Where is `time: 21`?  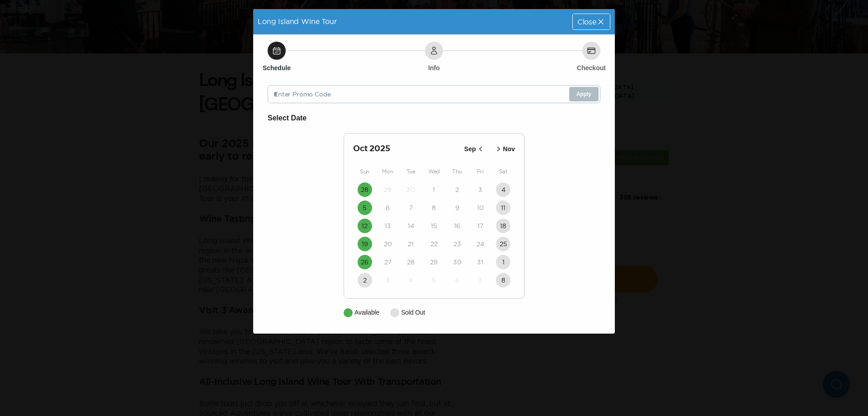 time: 21 is located at coordinates (411, 243).